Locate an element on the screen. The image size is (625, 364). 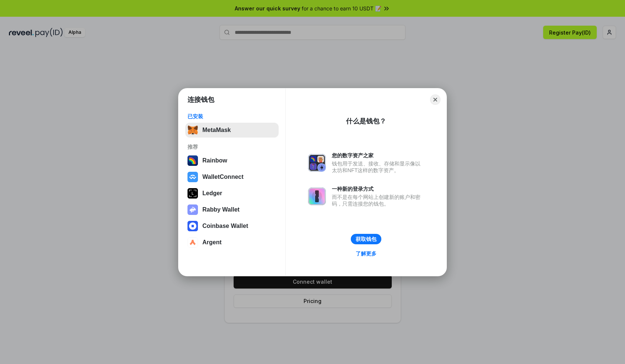
div: 了解更多 is located at coordinates (366, 254).